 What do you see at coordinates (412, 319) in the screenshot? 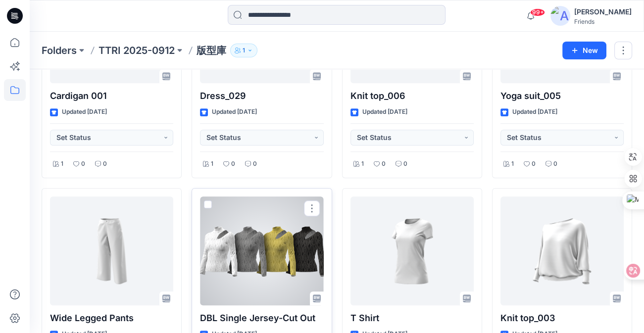
I see `p: T Shirt` at bounding box center [412, 319].